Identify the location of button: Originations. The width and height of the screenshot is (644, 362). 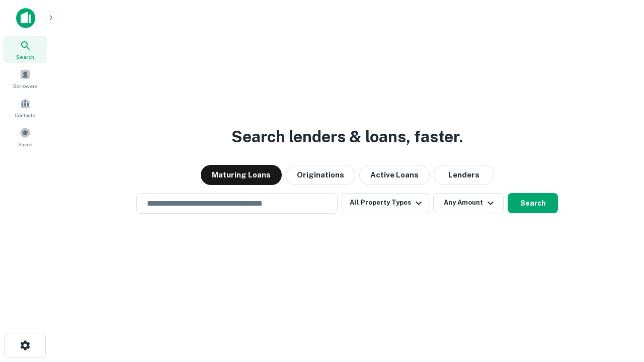
(321, 175).